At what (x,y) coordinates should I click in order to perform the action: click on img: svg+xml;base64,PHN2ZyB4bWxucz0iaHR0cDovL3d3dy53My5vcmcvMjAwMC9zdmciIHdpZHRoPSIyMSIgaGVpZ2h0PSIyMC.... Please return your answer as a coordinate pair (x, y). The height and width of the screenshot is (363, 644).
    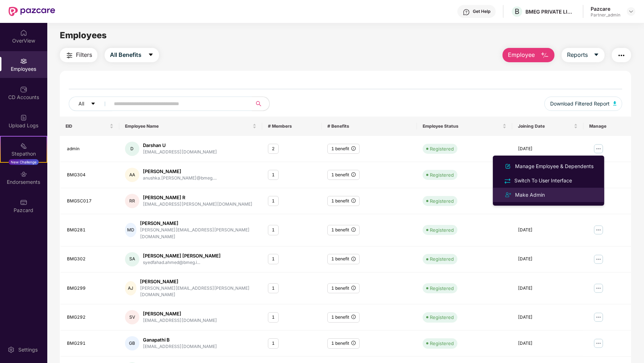
    Looking at the image, I should click on (24, 146).